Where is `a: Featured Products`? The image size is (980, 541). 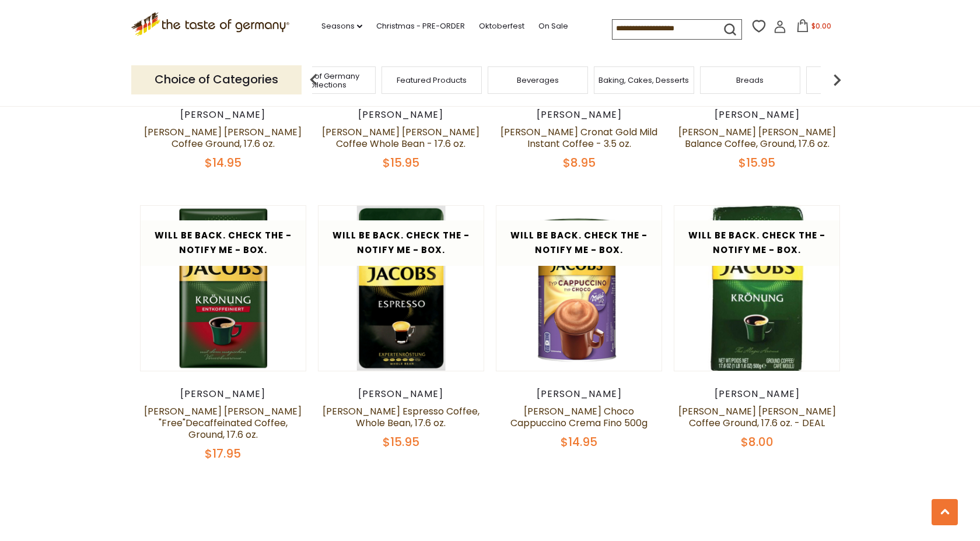
a: Featured Products is located at coordinates (432, 80).